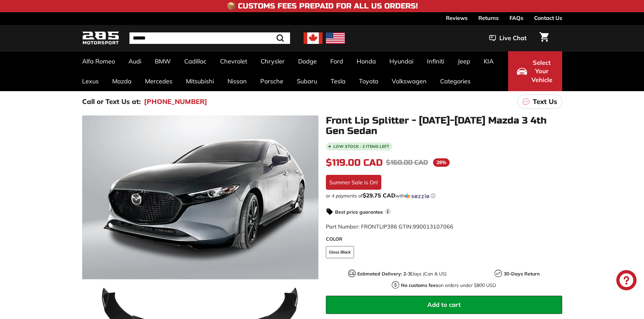 The height and width of the screenshot is (319, 644). Describe the element at coordinates (444, 239) in the screenshot. I see `label: COLOR` at that location.